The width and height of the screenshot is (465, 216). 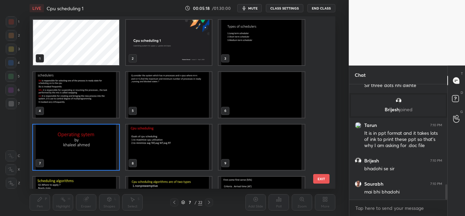 What do you see at coordinates (13, 35) in the screenshot?
I see `div: 2` at bounding box center [13, 35].